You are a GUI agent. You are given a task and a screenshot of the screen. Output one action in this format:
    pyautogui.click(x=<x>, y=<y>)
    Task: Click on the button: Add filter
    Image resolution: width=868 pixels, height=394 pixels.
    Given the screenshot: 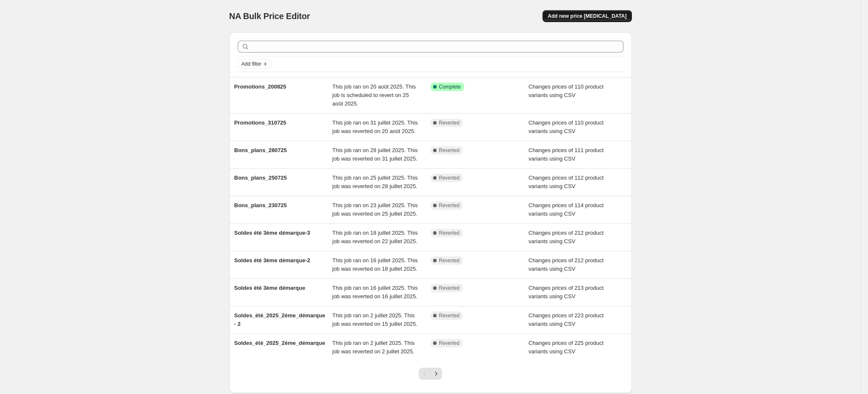 What is the action you would take?
    pyautogui.click(x=255, y=64)
    